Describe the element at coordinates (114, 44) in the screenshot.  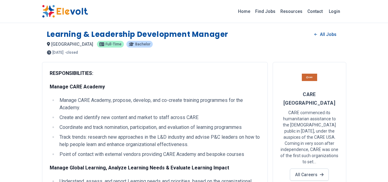
I see `span: Full-time` at that location.